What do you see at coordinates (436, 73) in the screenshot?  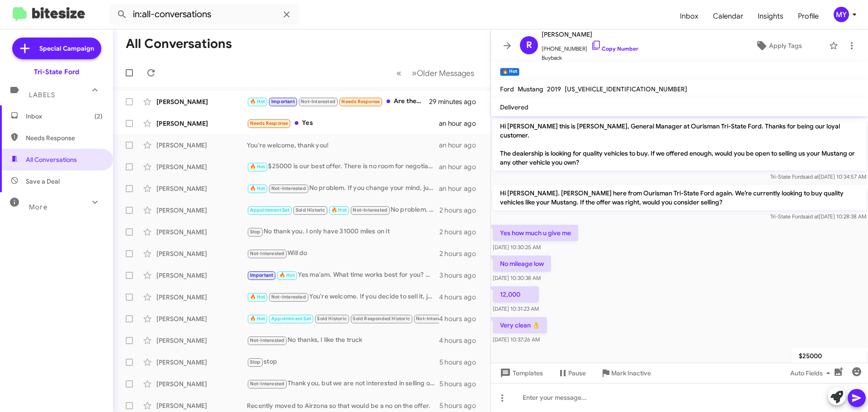 I see `nav: Page navigation example` at bounding box center [436, 73].